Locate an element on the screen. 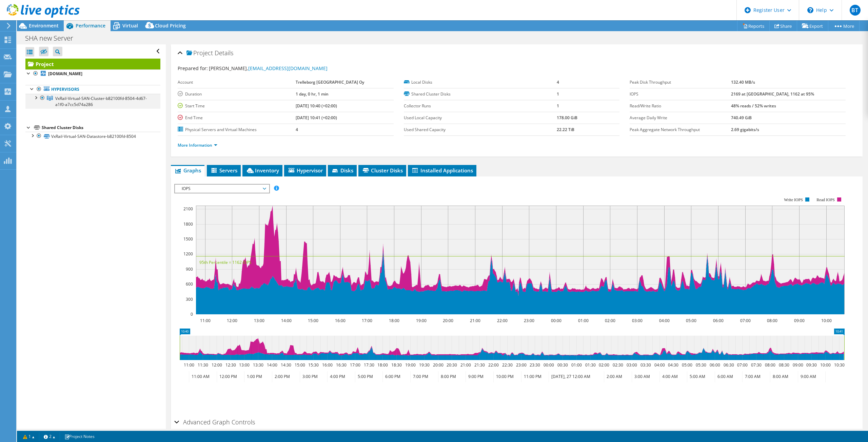 The width and height of the screenshot is (868, 442). text: 22:00 is located at coordinates (493, 365).